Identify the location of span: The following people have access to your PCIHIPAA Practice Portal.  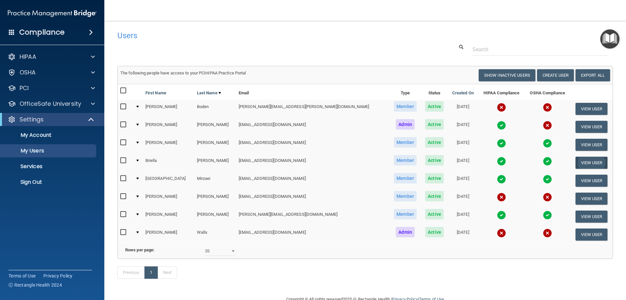
(183, 73).